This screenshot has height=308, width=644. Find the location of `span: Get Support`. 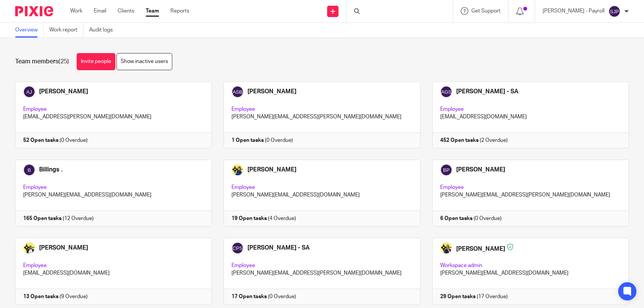

span: Get Support is located at coordinates (486, 11).